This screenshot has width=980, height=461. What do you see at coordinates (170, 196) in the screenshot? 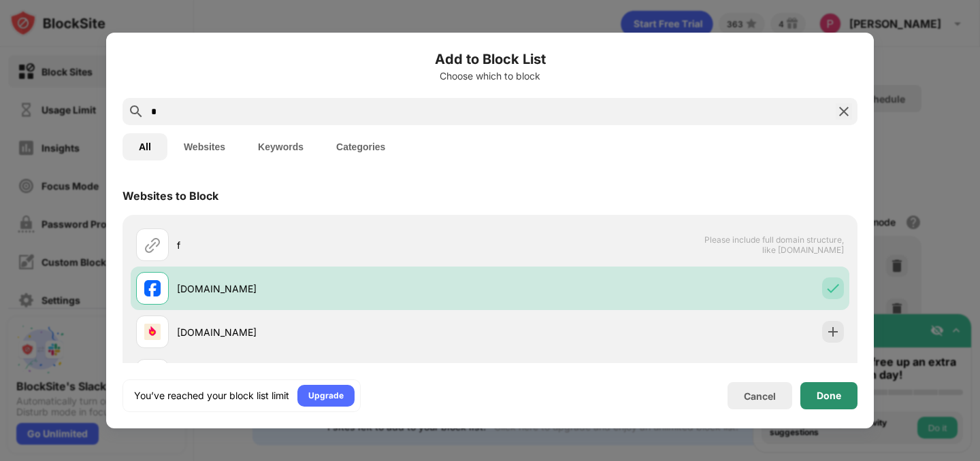
I see `div: Websites to Block` at bounding box center [170, 196].